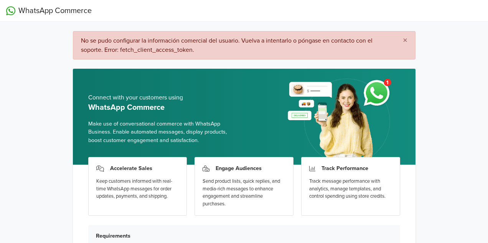  Describe the element at coordinates (244, 193) in the screenshot. I see `div: Send product lists, quick replies, and media-rich messages to enhance engagement and streamline p...` at that location.